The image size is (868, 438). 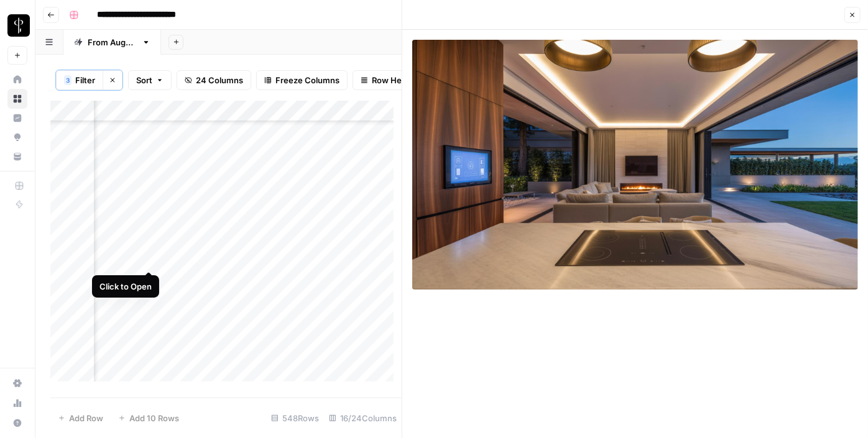 I want to click on span: Sort, so click(x=144, y=80).